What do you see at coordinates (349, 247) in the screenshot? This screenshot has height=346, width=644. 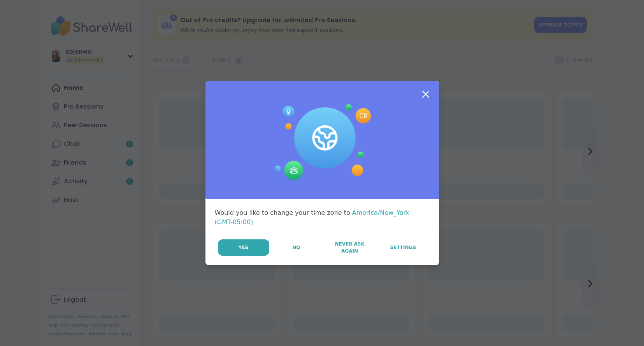 I see `button: Never Ask Again` at bounding box center [349, 247].